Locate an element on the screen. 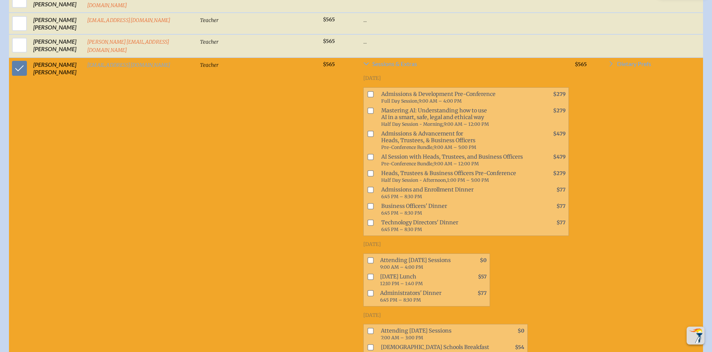  span: Full Day Session, is located at coordinates (400, 101).